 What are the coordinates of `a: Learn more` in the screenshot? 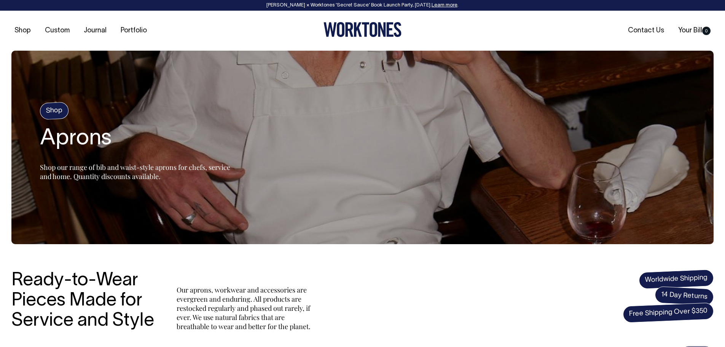 It's located at (445, 5).